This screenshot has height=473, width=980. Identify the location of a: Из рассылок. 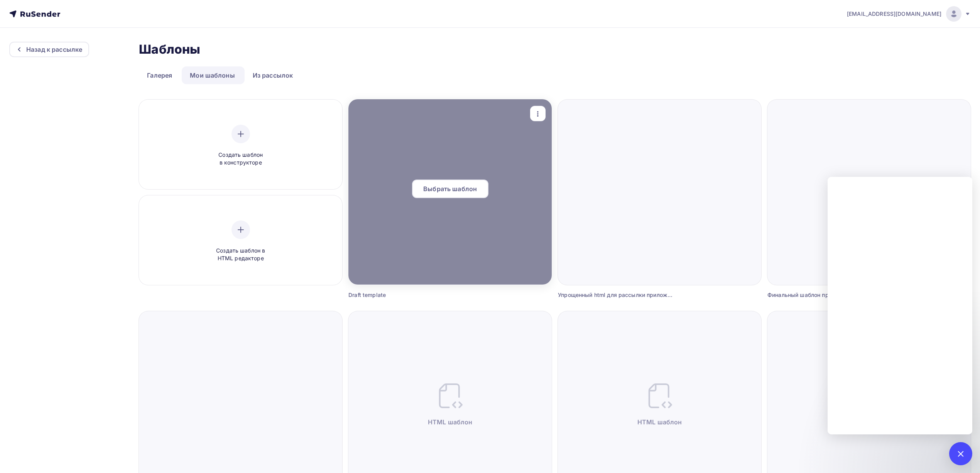
(273, 75).